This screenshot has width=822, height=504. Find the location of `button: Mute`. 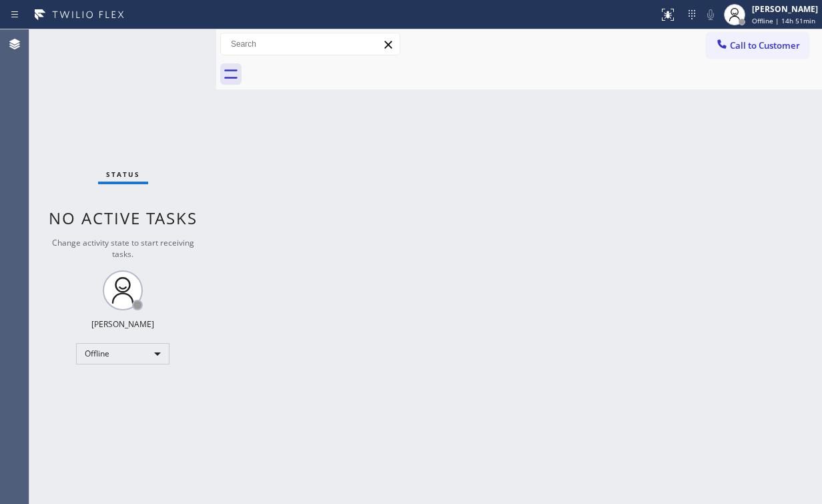

button: Mute is located at coordinates (710, 15).